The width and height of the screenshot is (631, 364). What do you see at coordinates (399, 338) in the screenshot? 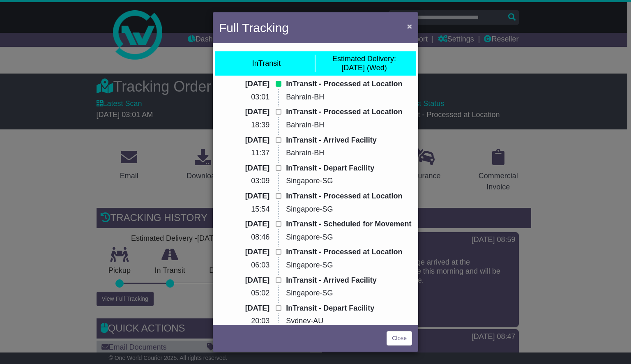
I see `a: Close` at bounding box center [399, 338].